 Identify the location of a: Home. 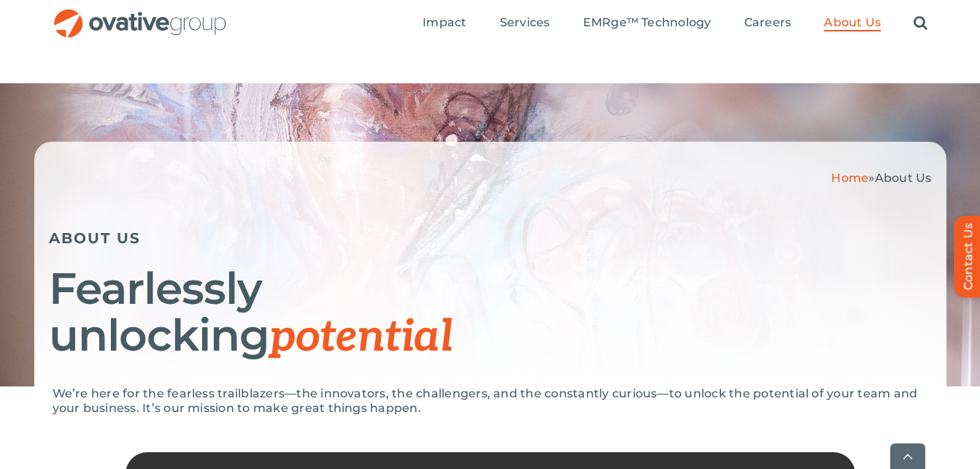
(849, 177).